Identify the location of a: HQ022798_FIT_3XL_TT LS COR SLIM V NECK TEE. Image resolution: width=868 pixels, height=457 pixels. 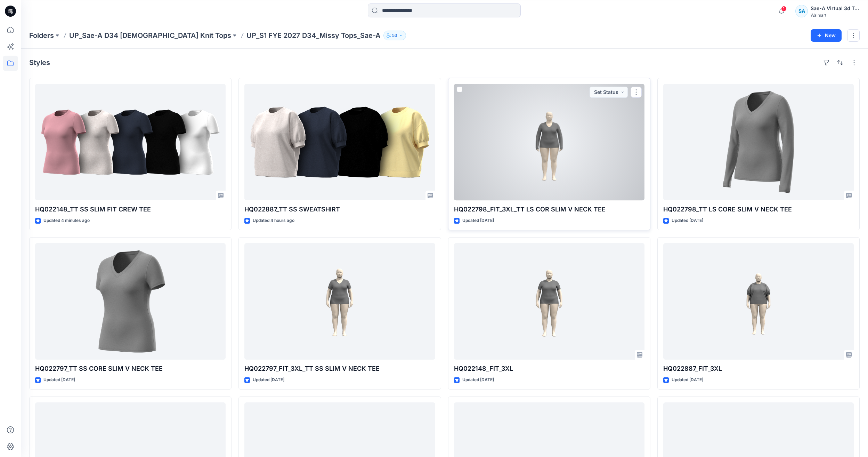
(549, 142).